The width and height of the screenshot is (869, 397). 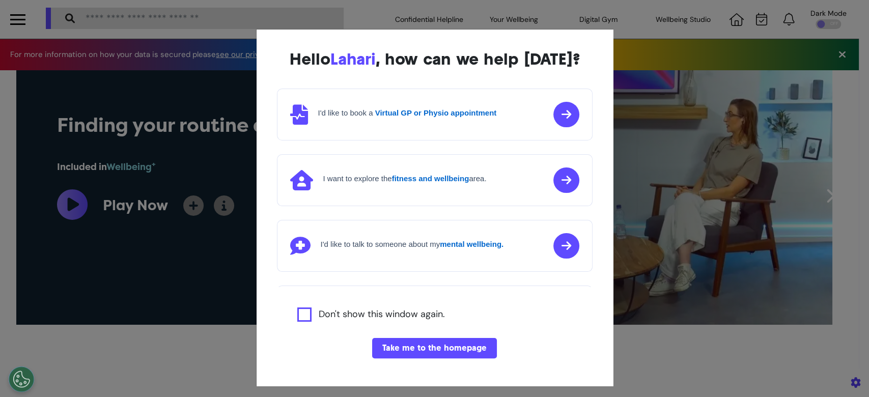 What do you see at coordinates (436, 112) in the screenshot?
I see `strong: Virtual GP or Physio appointment` at bounding box center [436, 112].